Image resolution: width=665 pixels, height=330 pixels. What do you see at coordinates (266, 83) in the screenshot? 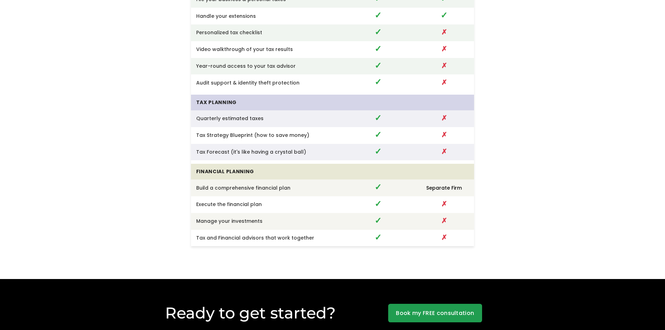
I see `td: Audit support & identity theft protection` at bounding box center [266, 83].